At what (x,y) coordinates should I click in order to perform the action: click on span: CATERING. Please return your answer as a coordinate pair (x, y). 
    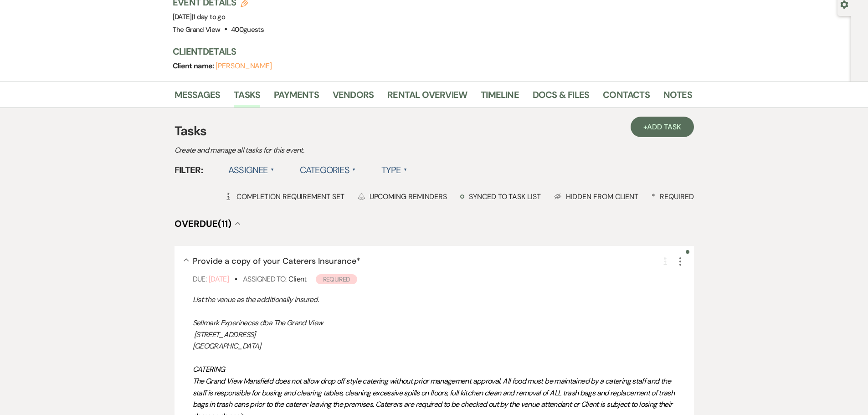
    Looking at the image, I should click on (208, 369).